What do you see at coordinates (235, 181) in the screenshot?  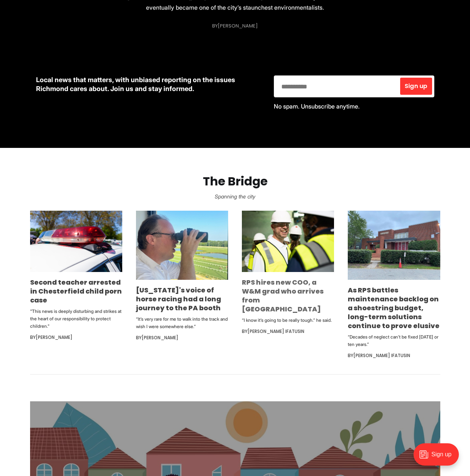 I see `h2: The Bridge` at bounding box center [235, 181].